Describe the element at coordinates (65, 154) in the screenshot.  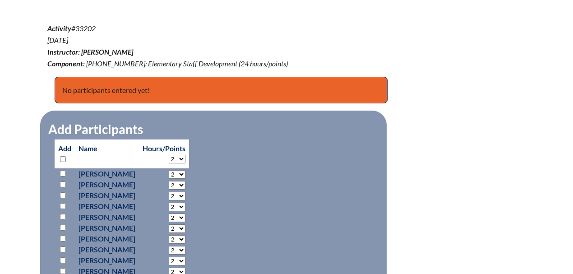
I see `p: Add` at that location.